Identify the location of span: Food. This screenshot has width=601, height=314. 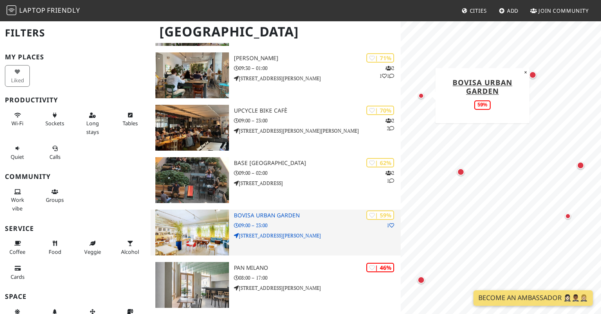
(55, 251).